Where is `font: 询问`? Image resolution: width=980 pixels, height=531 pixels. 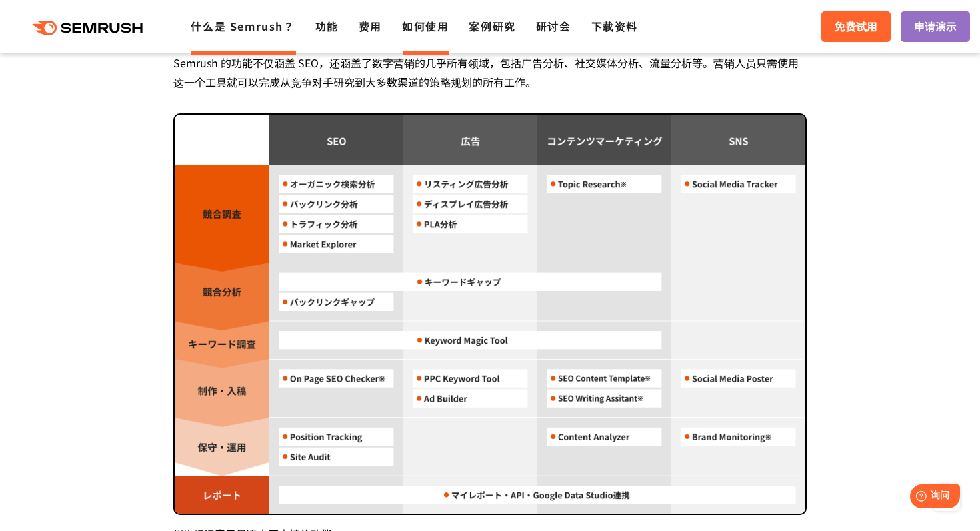 font: 询问 is located at coordinates (78, 16).